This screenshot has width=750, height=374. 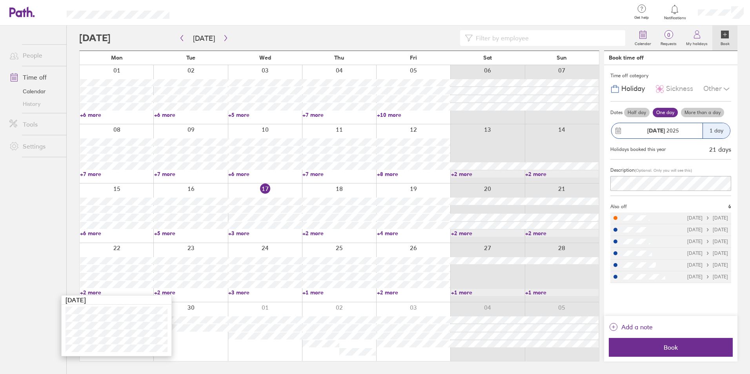 I want to click on label: Book, so click(x=725, y=43).